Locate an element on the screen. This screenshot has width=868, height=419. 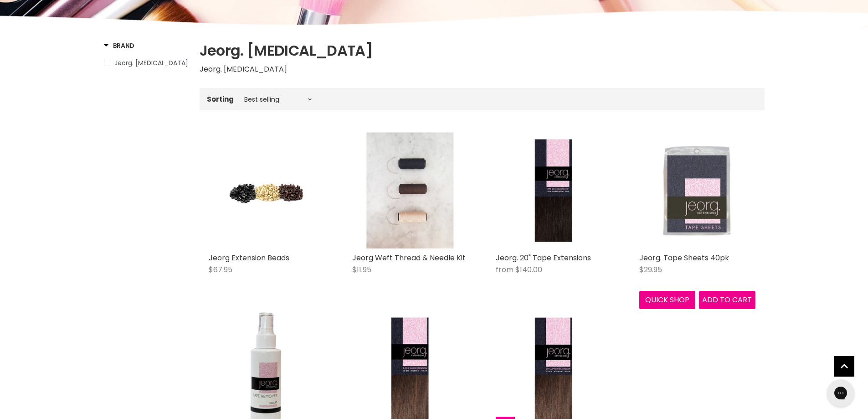
img: Jeorg Weft Thread & Needle Kit is located at coordinates (410, 190).